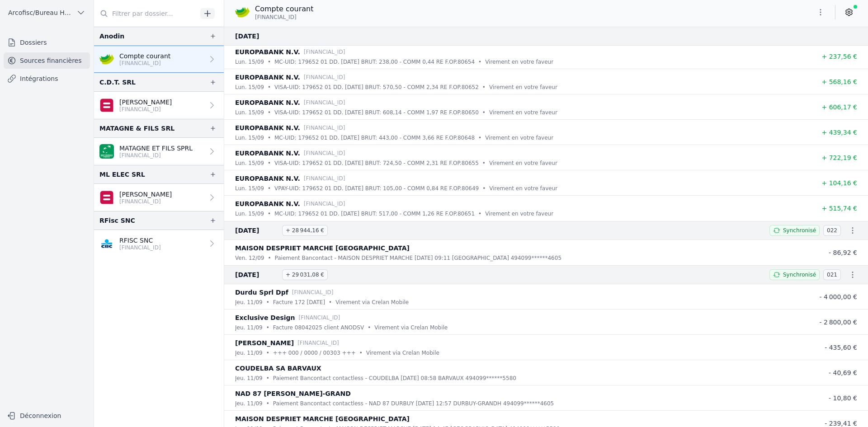  Describe the element at coordinates (839, 133) in the screenshot. I see `span: + 439,34 €` at that location.